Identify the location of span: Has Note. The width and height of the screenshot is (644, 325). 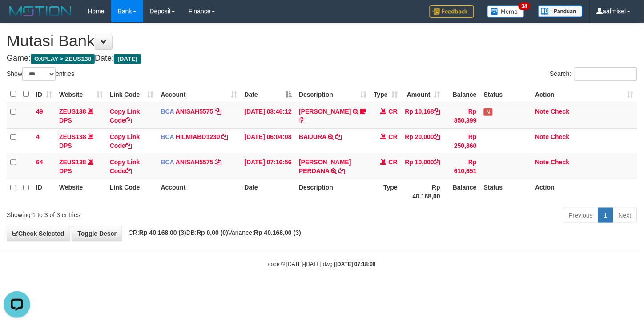
(488, 112).